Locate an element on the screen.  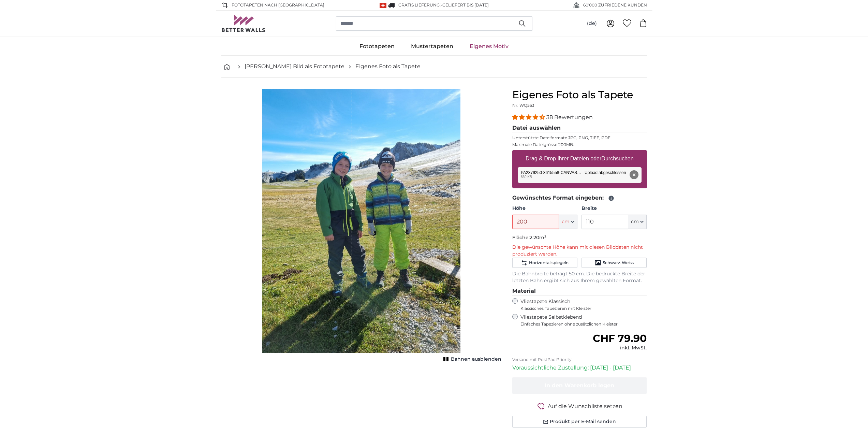
p: Die Bahnbreite beträgt 50 cm. Die bedruckte Breite der letzten Bahn ergibt sich aus Ihrem gewählt... is located at coordinates (579, 277).